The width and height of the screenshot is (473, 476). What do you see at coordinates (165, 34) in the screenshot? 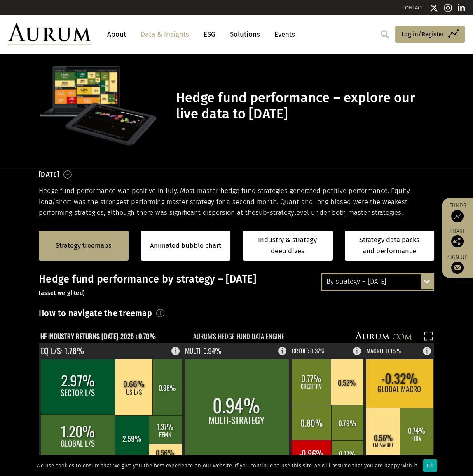
I see `a: Data & Insights` at bounding box center [165, 34].